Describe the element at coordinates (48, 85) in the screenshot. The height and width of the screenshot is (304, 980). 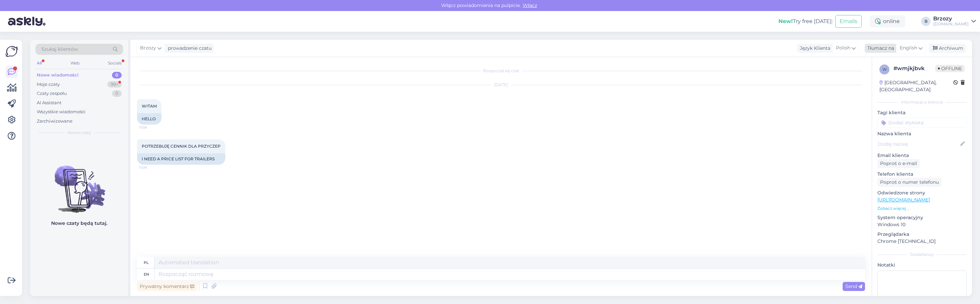
I see `div: Moje czaty` at that location.